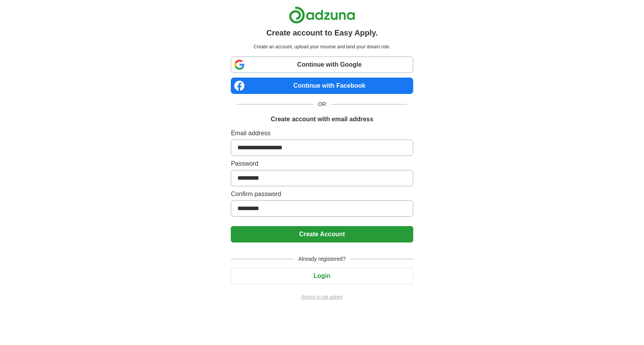  I want to click on label: Password, so click(322, 164).